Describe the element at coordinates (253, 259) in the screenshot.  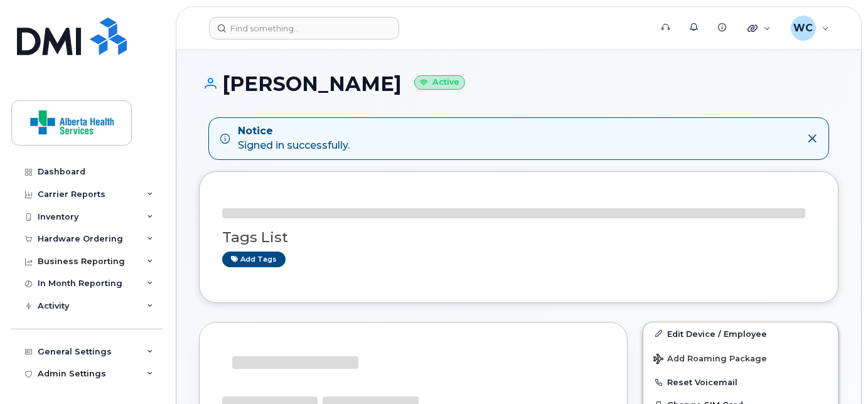
I see `a: Add tags` at that location.